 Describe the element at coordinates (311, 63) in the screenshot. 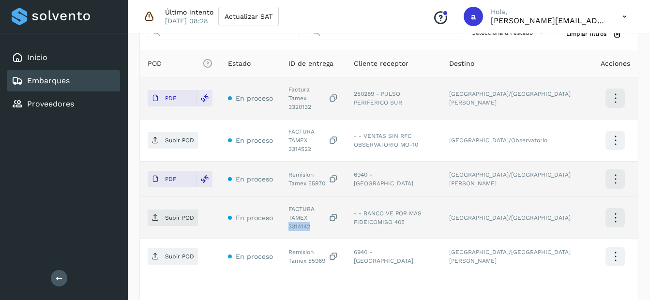

I see `span: ID de entrega` at that location.